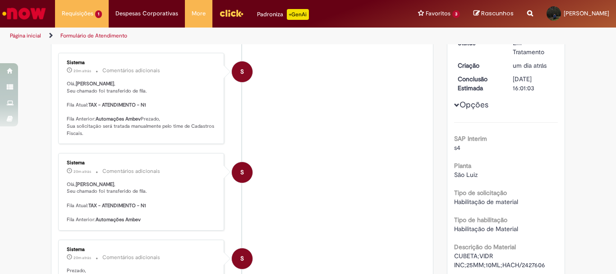 The image size is (616, 274). I want to click on span: 3, so click(456, 14).